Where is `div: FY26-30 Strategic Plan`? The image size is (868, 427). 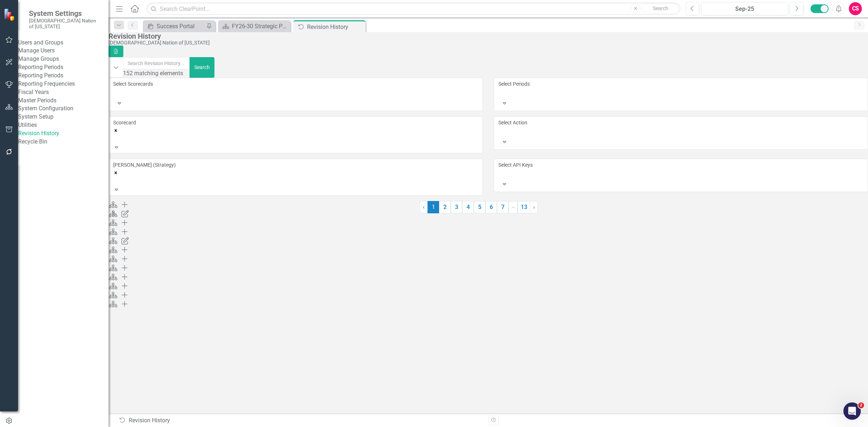
div: FY26-30 Strategic Plan is located at coordinates (260, 26).